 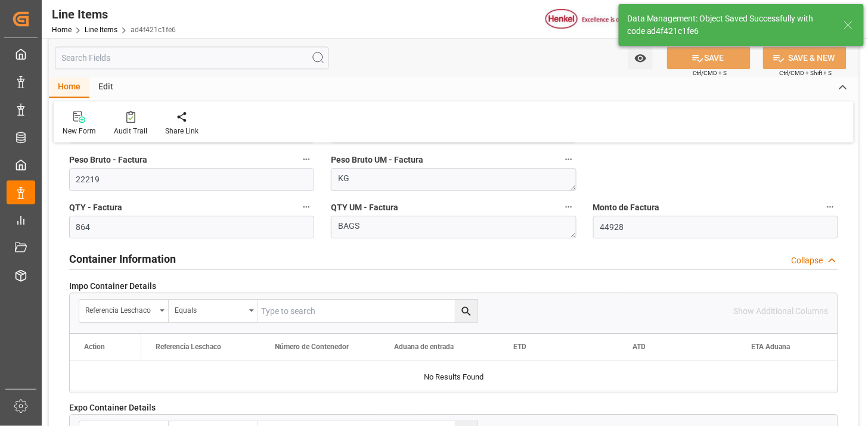 I want to click on textarea: BAGS, so click(x=453, y=227).